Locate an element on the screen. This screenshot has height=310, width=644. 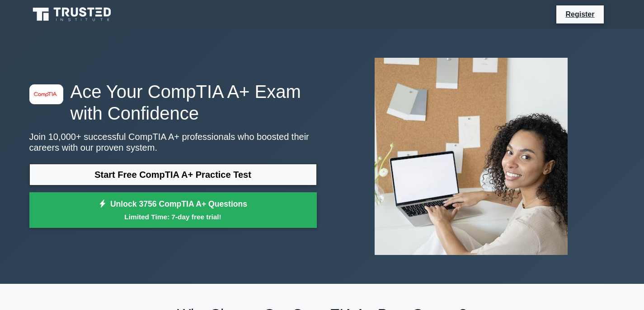
p: Join 10,000+ successful CompTIA A+ professionals who boosted their careers with our proven system. is located at coordinates (173, 142).